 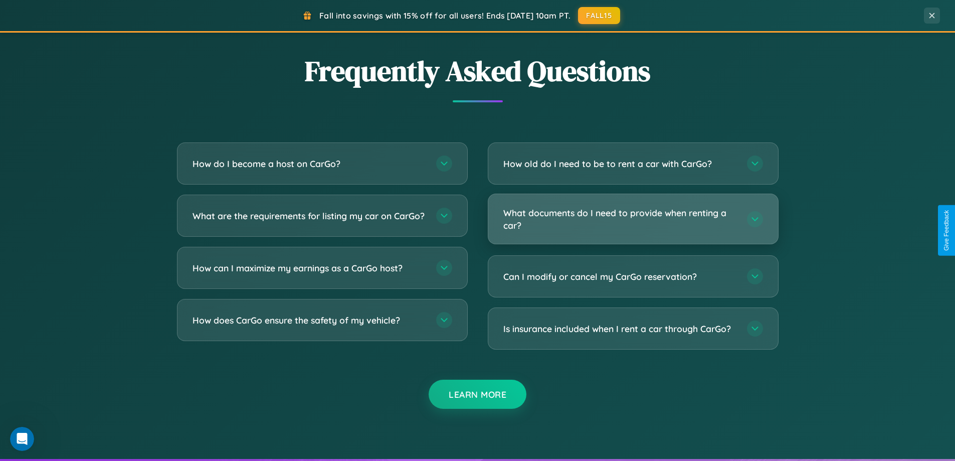 What do you see at coordinates (309, 320) in the screenshot?
I see `h3: How does CarGo ensure the safety of my vehicle?` at bounding box center [309, 320].